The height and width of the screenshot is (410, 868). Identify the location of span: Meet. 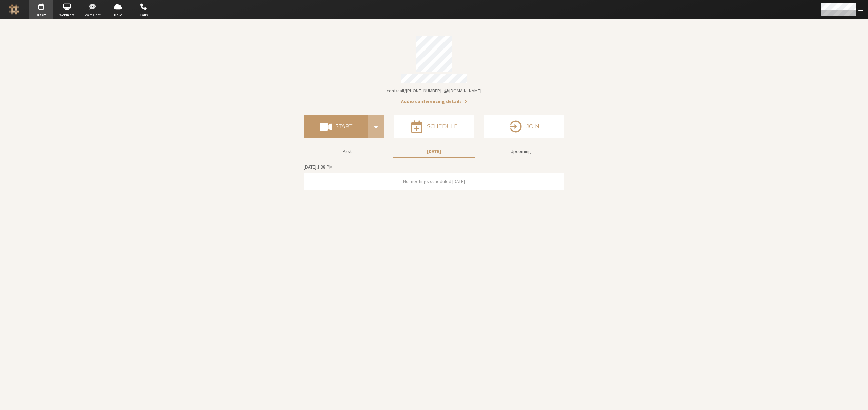
(41, 15).